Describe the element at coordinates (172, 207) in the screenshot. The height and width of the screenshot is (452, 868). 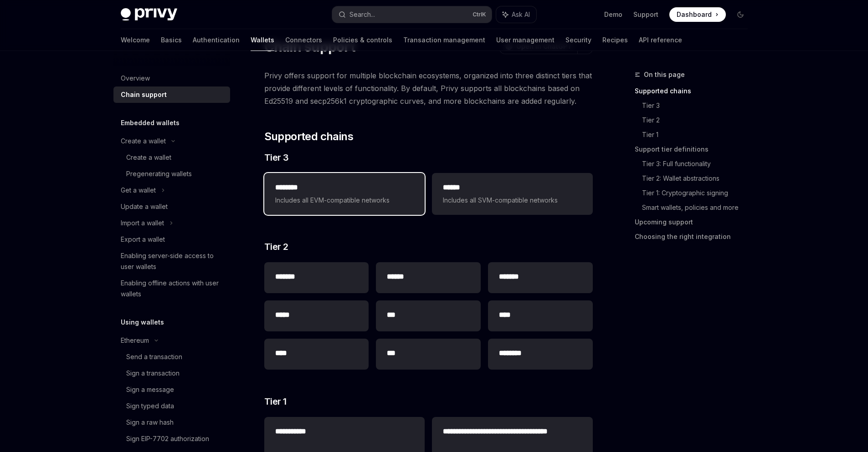
I see `a: Update a wallet` at that location.